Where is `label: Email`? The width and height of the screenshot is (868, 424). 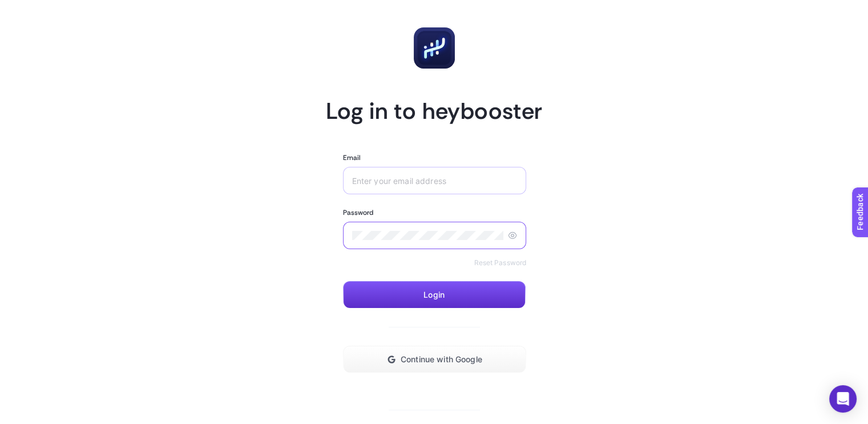 label: Email is located at coordinates (352, 157).